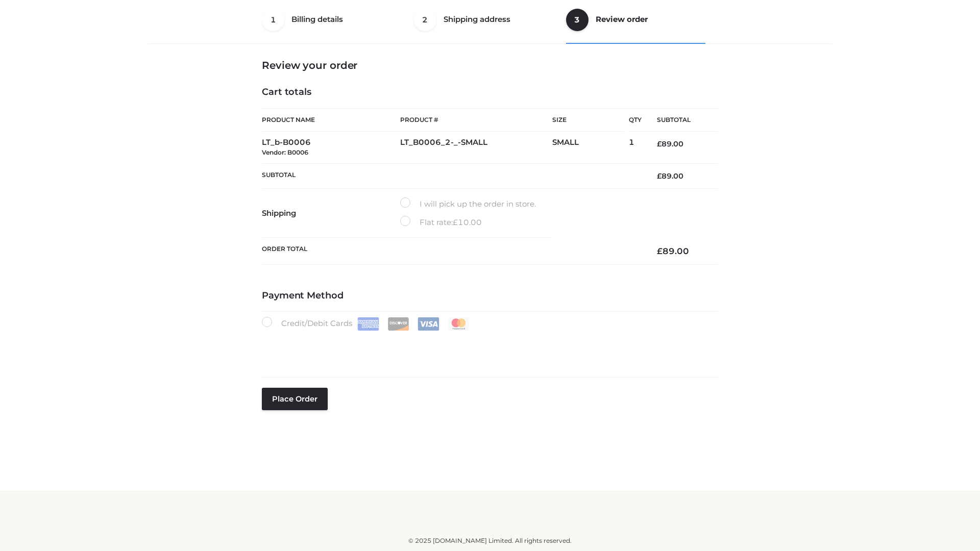  Describe the element at coordinates (331, 147) in the screenshot. I see `td: LT_b-B0006` at that location.